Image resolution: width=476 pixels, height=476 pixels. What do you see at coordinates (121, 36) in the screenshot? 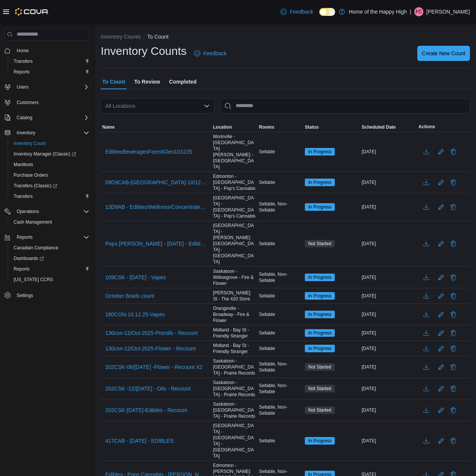
I see `button: Inventory Counts` at bounding box center [121, 36].